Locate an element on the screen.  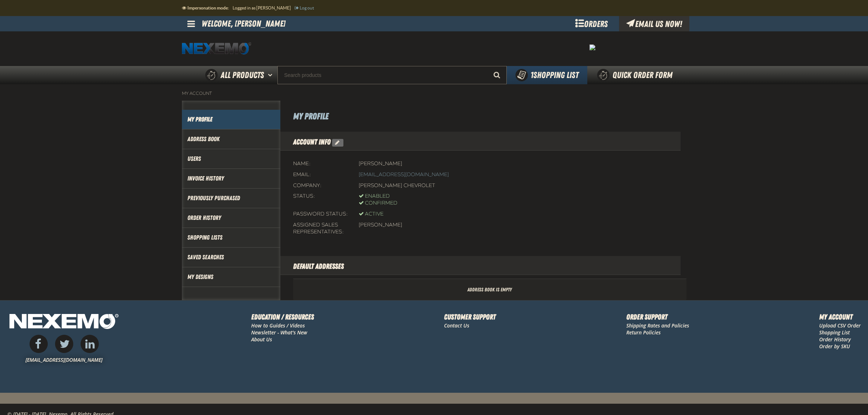
div: Name is located at coordinates (320, 164).